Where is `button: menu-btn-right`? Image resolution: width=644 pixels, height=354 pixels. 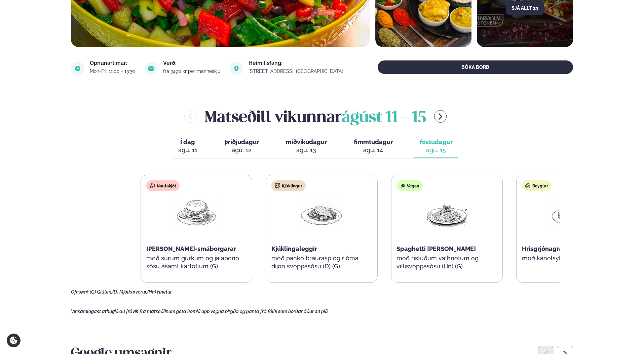
button: menu-btn-right is located at coordinates (440, 116).